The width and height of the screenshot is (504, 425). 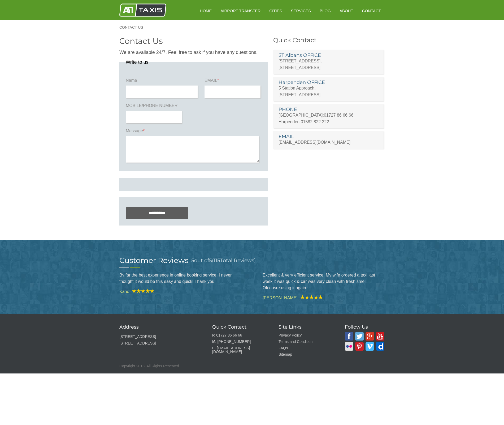 What do you see at coordinates (233, 82) in the screenshot?
I see `label: EMAIL` at bounding box center [233, 82].